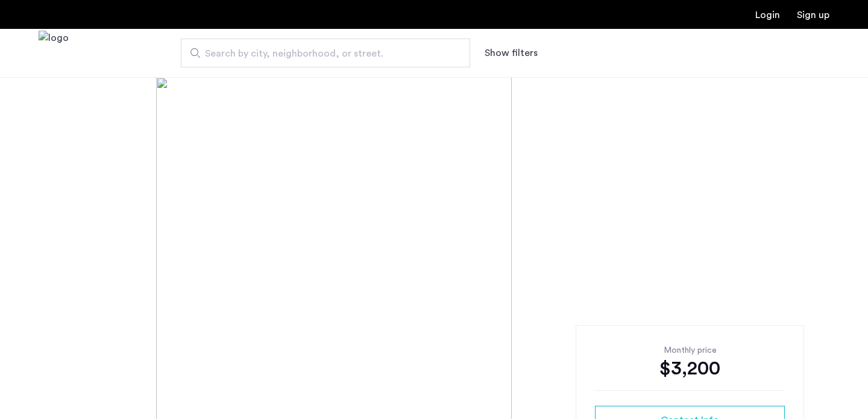 The image size is (868, 419). What do you see at coordinates (326, 53) in the screenshot?
I see `input: Apartment Search` at bounding box center [326, 53].